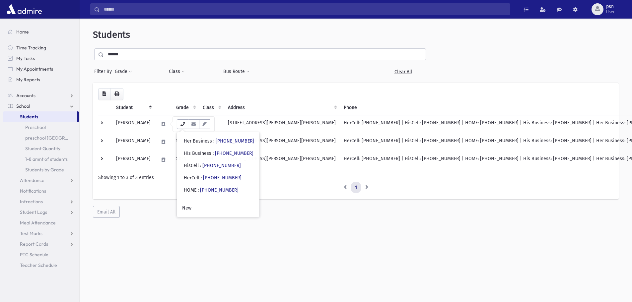  I want to click on img: AdmirePro, so click(24, 9).